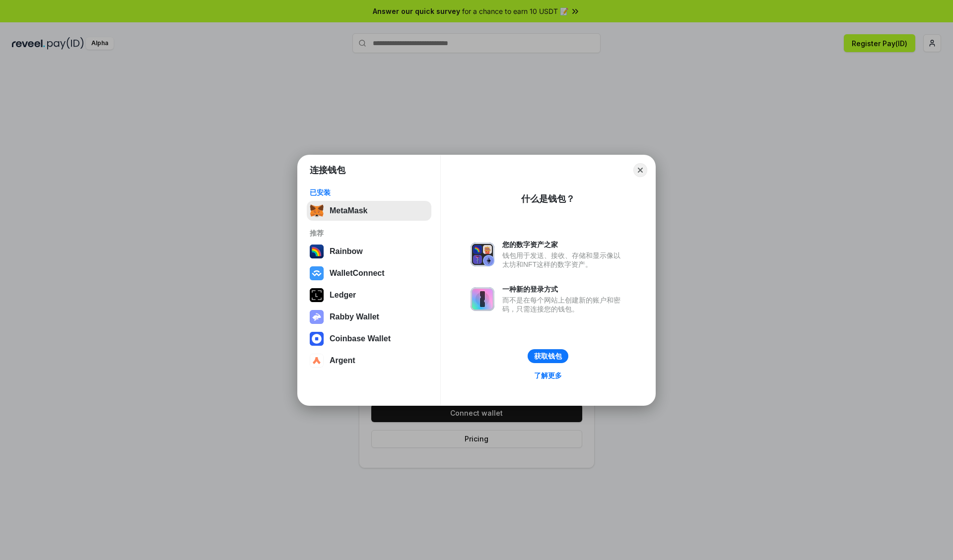  What do you see at coordinates (349, 211) in the screenshot?
I see `div: MetaMask` at bounding box center [349, 211].